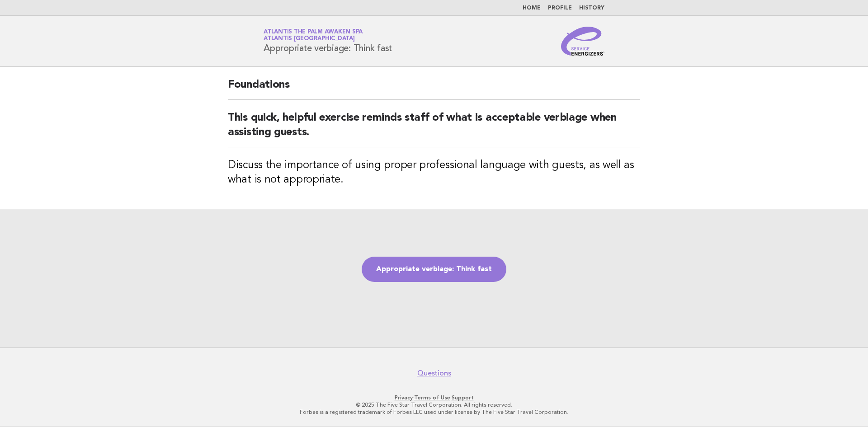  Describe the element at coordinates (434, 88) in the screenshot. I see `h2: Foundations` at that location.